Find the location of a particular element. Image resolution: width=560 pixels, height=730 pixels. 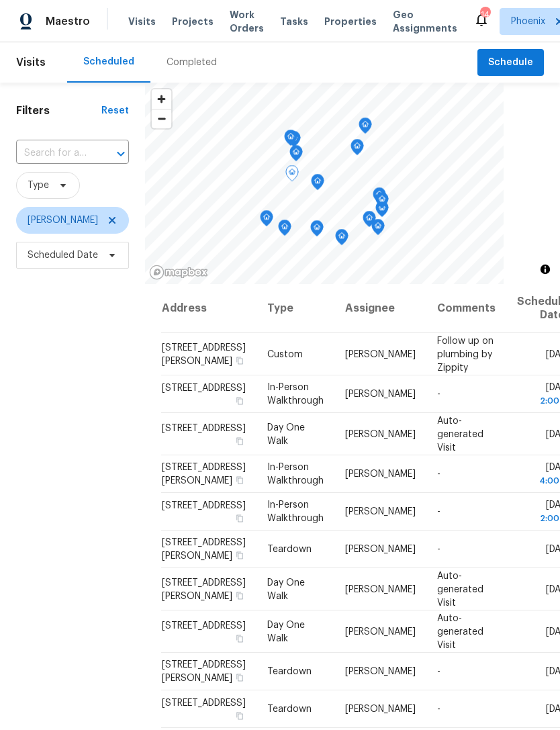

span: Toggle attribution is located at coordinates (545, 269).